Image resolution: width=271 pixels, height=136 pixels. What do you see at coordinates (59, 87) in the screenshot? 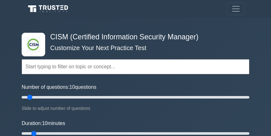
I see `label: Number of questions: questions` at bounding box center [59, 87].